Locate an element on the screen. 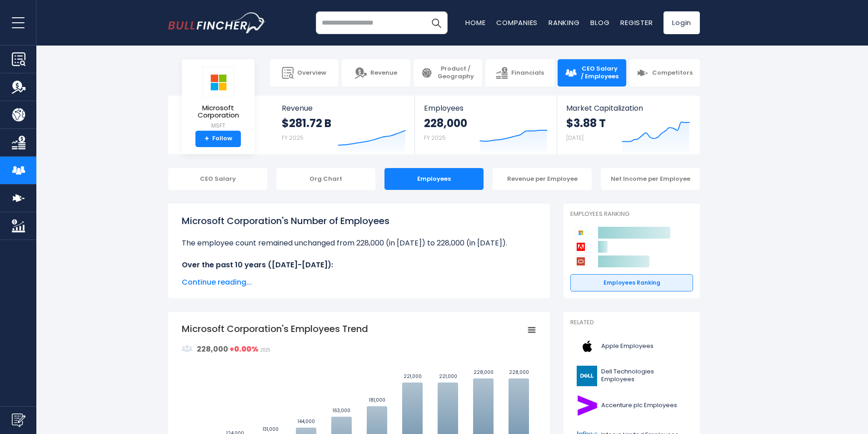  a: CEO Salary / Employees is located at coordinates (592, 73).